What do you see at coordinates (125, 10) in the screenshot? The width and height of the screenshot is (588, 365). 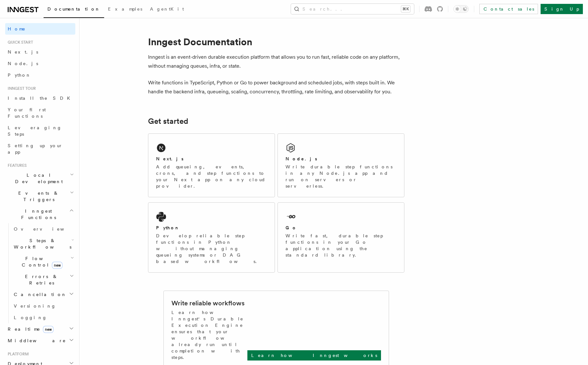 I see `a: Examples` at bounding box center [125, 10].